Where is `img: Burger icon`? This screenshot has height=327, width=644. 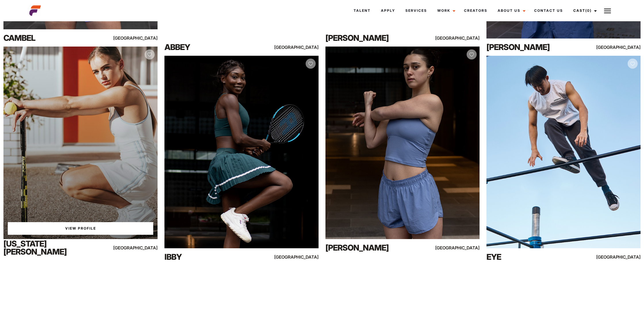 img: Burger icon is located at coordinates (608, 11).